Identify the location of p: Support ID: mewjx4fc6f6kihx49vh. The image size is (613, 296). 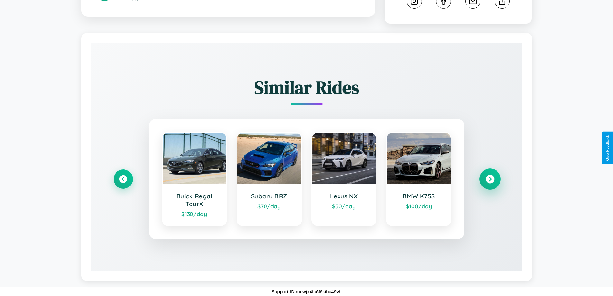
(306, 291).